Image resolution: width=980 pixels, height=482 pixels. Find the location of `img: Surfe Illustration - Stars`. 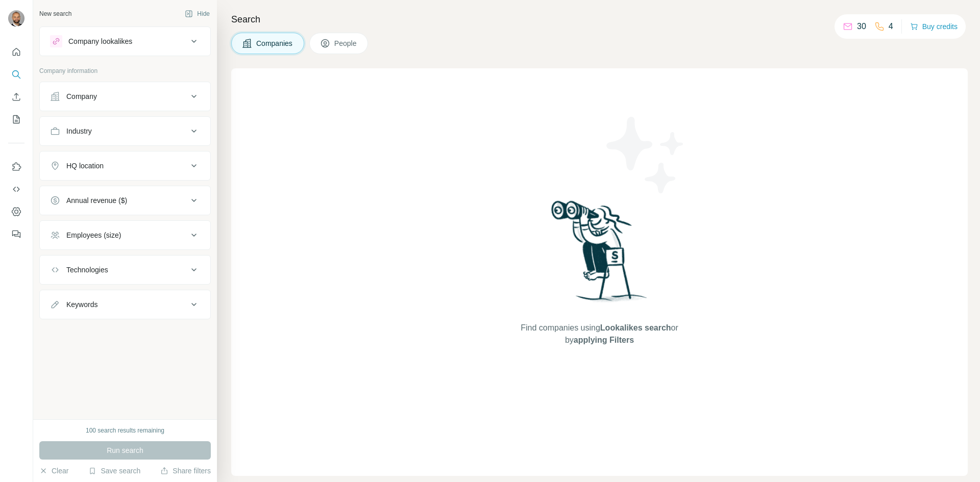

img: Surfe Illustration - Stars is located at coordinates (646, 155).